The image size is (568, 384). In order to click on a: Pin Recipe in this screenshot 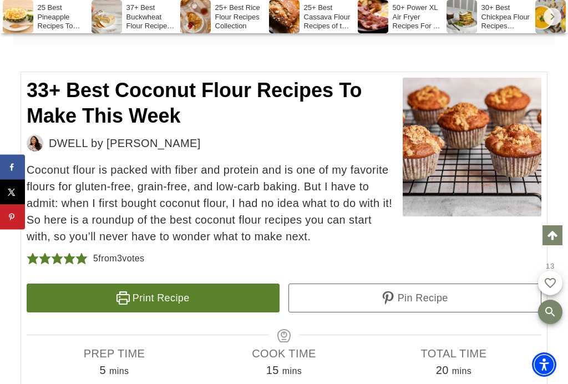, I will do `click(415, 298)`.